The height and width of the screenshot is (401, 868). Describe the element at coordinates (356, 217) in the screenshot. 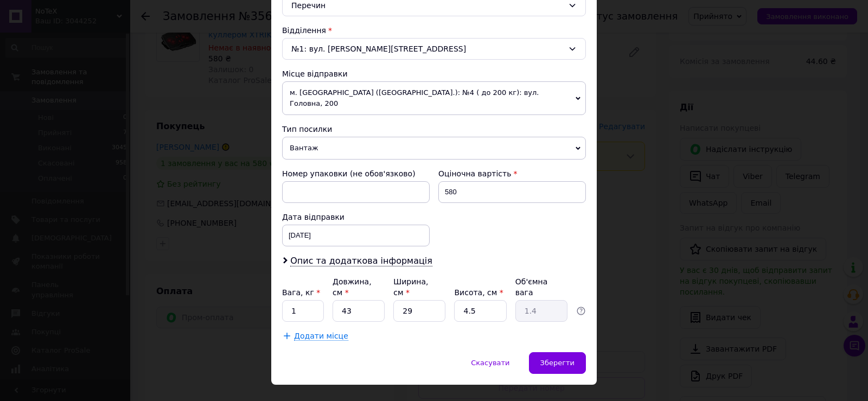

I see `div: Дата відправки` at that location.